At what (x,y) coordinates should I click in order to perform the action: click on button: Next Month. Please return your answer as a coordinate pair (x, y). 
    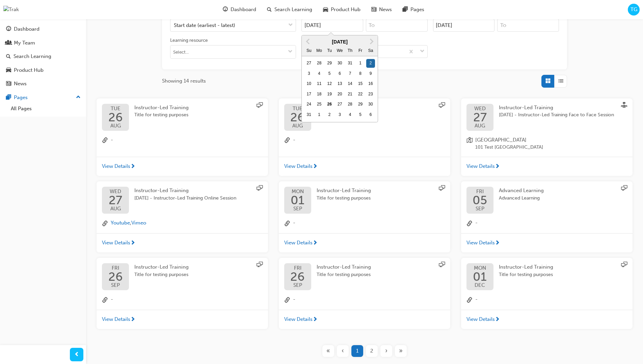
    Looking at the image, I should click on (371, 42).